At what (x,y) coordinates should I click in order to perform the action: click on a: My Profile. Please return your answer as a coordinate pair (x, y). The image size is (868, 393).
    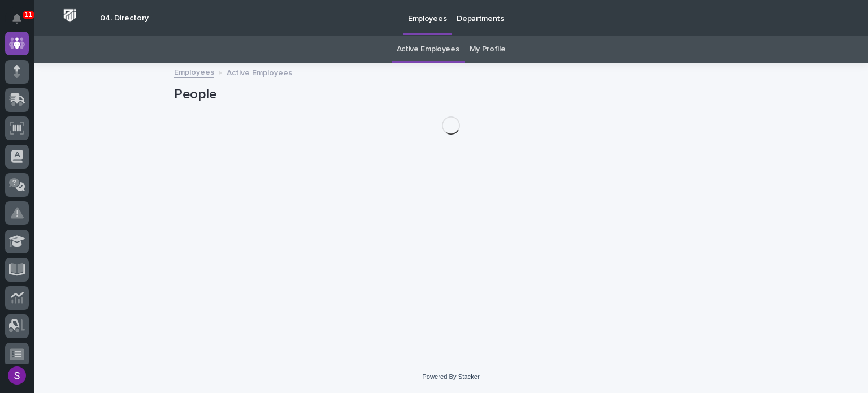
    Looking at the image, I should click on (488, 49).